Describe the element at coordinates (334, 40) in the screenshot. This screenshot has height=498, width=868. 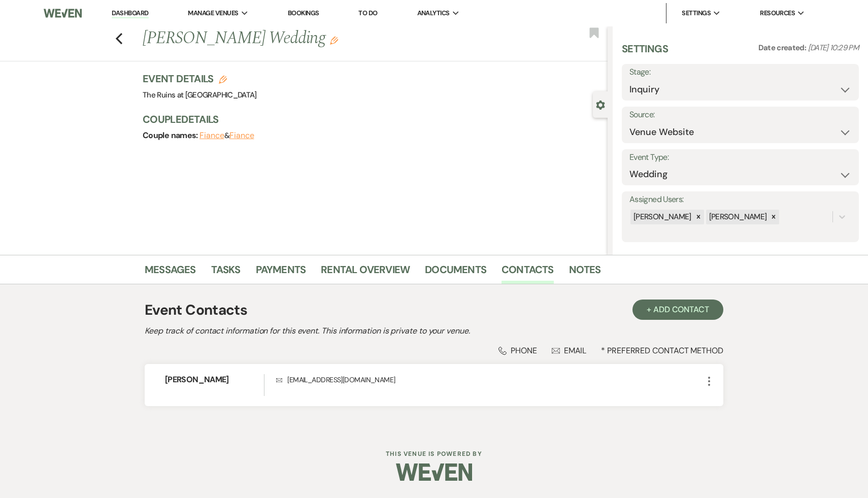
I see `button: Edit` at that location.